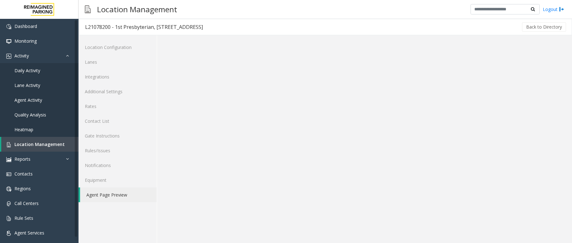 The image size is (572, 243). Describe the element at coordinates (24, 129) in the screenshot. I see `span: Heatmap` at that location.